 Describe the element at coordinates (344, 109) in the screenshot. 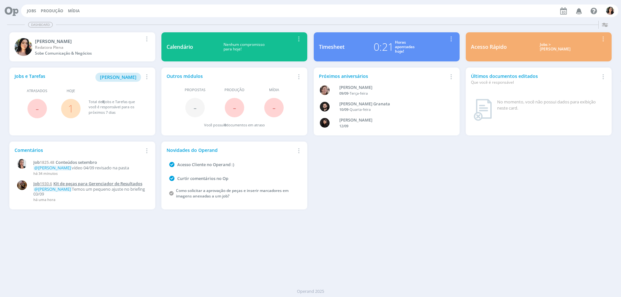

I see `span: 10/09` at that location.